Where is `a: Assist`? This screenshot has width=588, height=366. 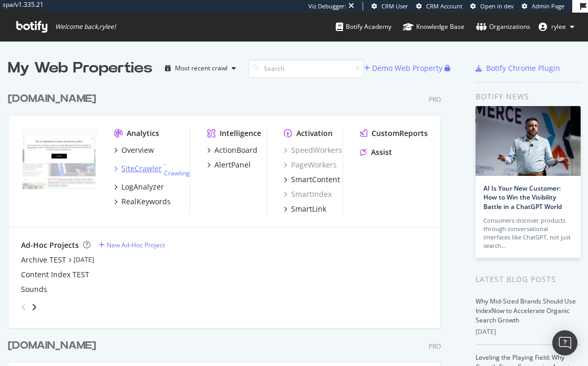 a: Assist is located at coordinates (375, 152).